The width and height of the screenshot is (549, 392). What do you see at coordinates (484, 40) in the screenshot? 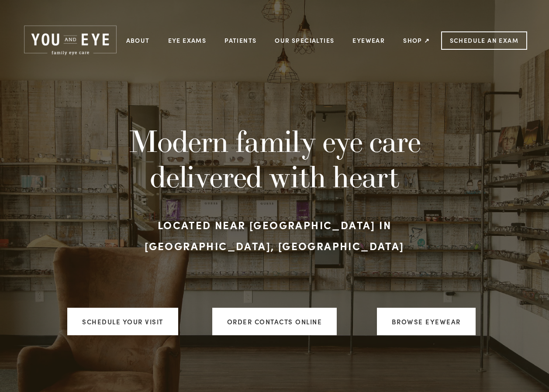
I see `a: Schedule an Exam` at bounding box center [484, 40].